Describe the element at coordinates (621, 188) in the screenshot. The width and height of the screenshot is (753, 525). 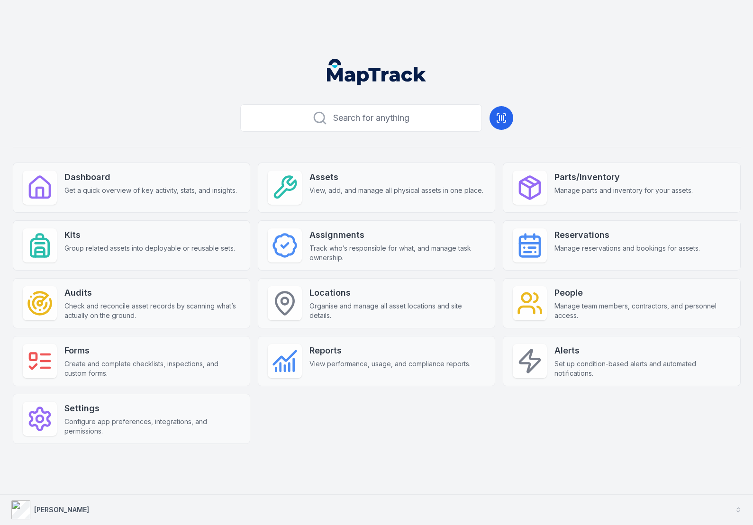
I see `a: Parts/InventoryManage parts and inventory for your assets.` at that location.